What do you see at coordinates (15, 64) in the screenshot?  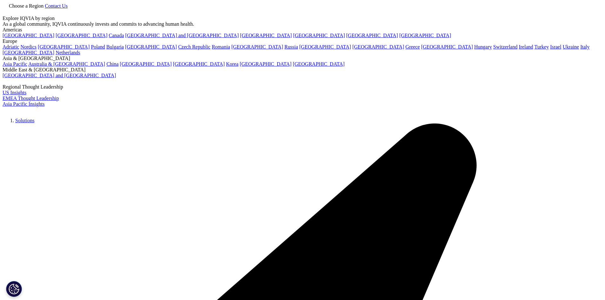 I see `a: Asia Pacific` at bounding box center [15, 64].